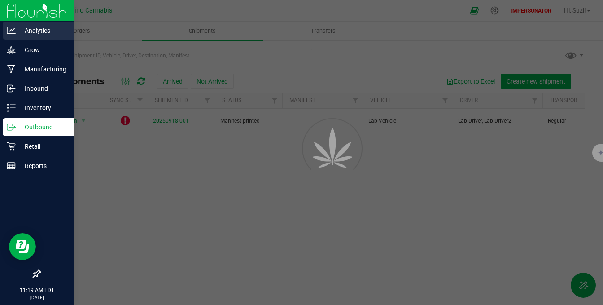 The height and width of the screenshot is (305, 603). I want to click on p: Reports, so click(43, 166).